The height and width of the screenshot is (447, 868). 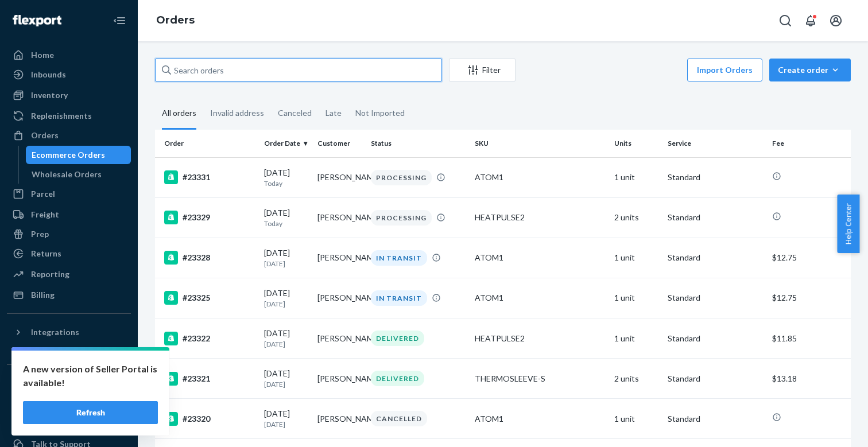 What do you see at coordinates (809, 379) in the screenshot?
I see `td: $13.18` at bounding box center [809, 379].